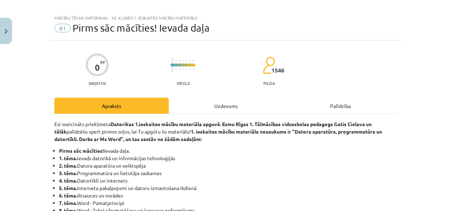  Describe the element at coordinates (183, 83) in the screenshot. I see `p: Viegls` at that location.